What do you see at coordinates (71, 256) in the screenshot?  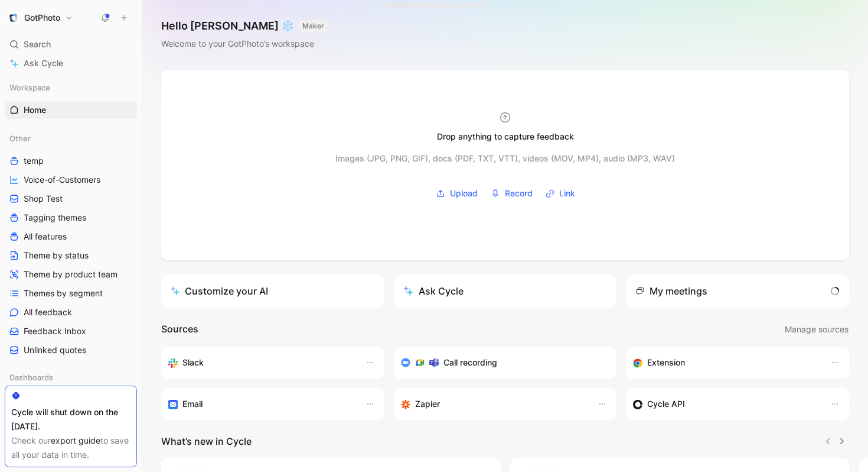 I see `a: Theme by status` at bounding box center [71, 256].